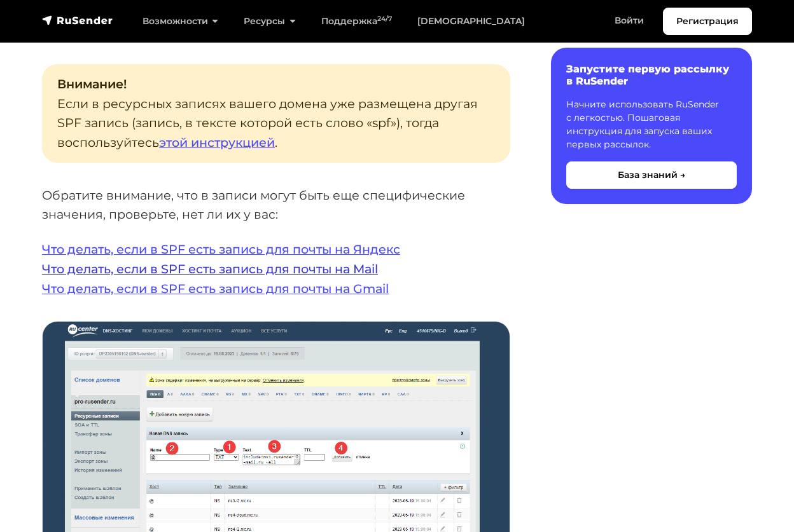 The image size is (794, 532). What do you see at coordinates (217, 142) in the screenshot?
I see `a: этой инструкцией` at bounding box center [217, 142].